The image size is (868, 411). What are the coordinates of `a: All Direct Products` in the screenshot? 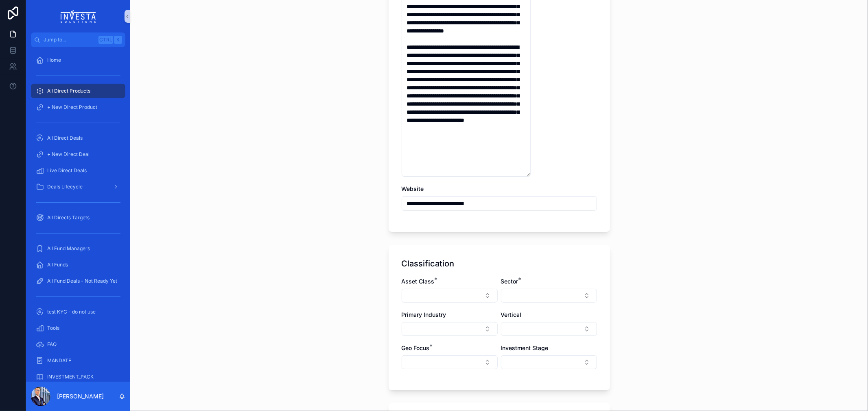 It's located at (78, 91).